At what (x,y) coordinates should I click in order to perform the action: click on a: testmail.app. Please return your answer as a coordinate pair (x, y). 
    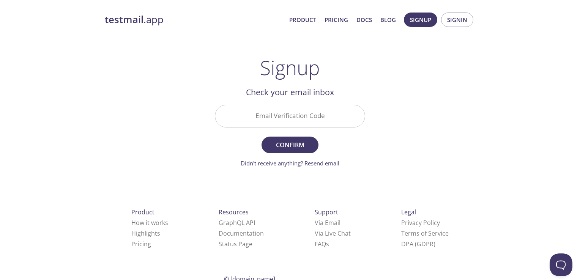
    Looking at the image, I should click on (194, 20).